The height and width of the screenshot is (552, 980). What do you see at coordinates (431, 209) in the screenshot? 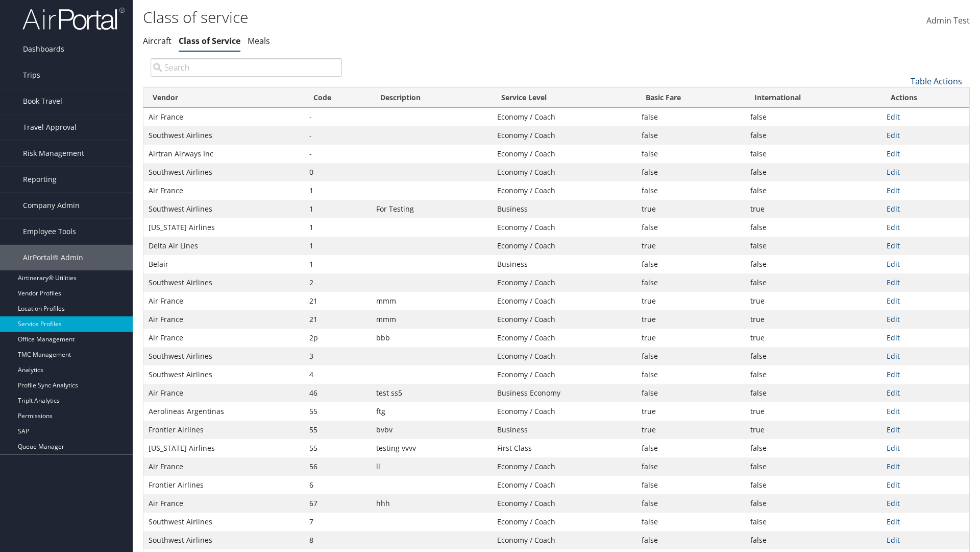
I see `td: For Testing` at bounding box center [431, 209].